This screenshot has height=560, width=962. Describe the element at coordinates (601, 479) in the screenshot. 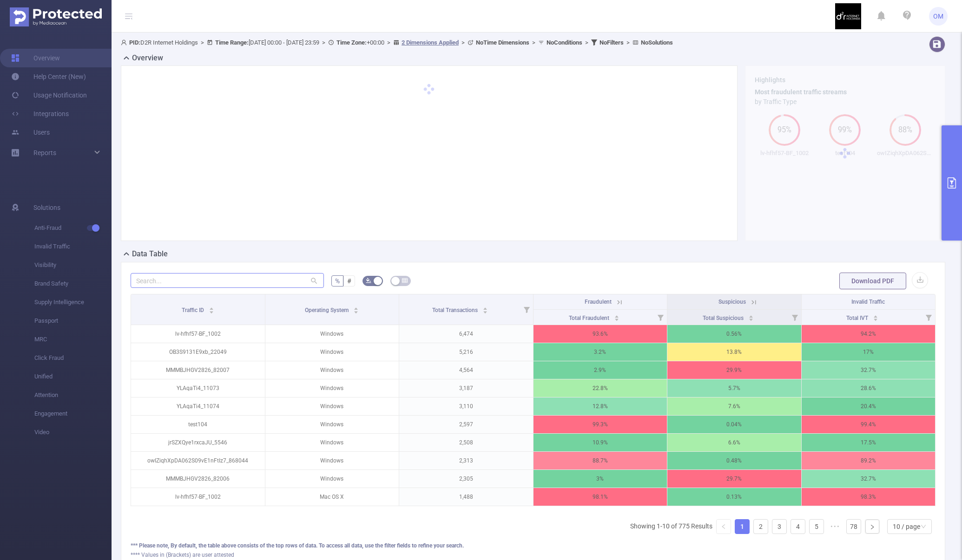

I see `p: 3%` at that location.